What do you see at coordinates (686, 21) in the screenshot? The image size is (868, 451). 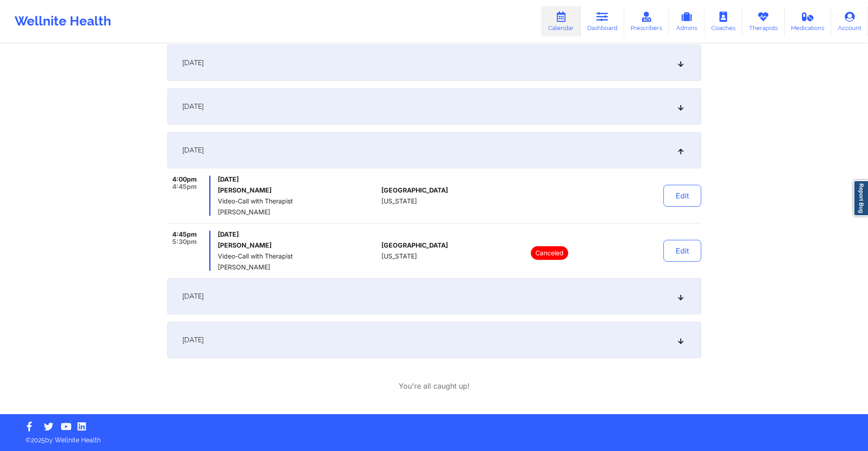 I see `a: Admins` at bounding box center [686, 21].